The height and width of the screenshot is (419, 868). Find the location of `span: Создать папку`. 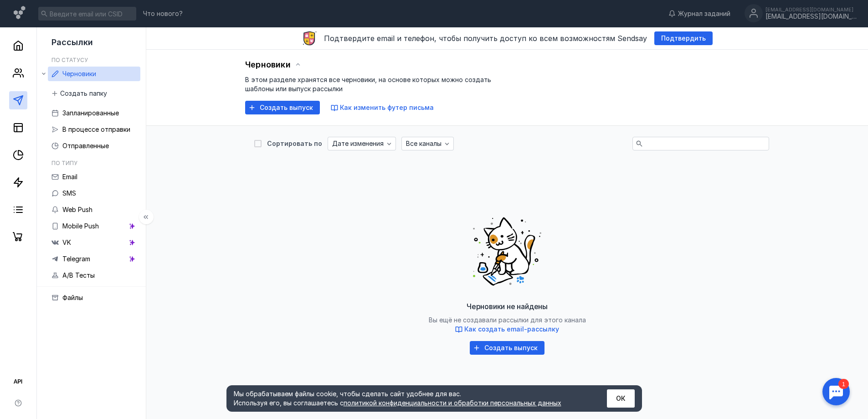

span: Создать папку is located at coordinates (83, 93).